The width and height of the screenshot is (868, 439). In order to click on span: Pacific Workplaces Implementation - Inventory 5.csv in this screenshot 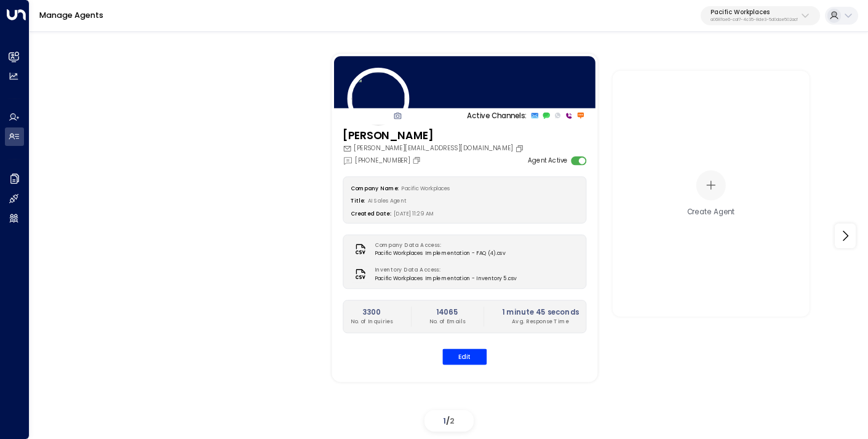, I will do `click(445, 277)`.